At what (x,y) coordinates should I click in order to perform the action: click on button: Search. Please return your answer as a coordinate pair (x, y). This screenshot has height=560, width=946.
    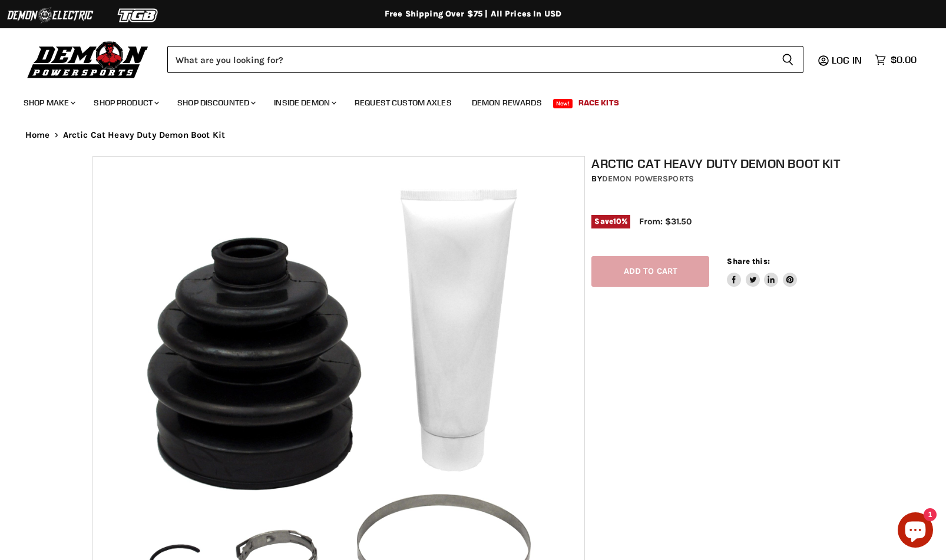
    Looking at the image, I should click on (787, 59).